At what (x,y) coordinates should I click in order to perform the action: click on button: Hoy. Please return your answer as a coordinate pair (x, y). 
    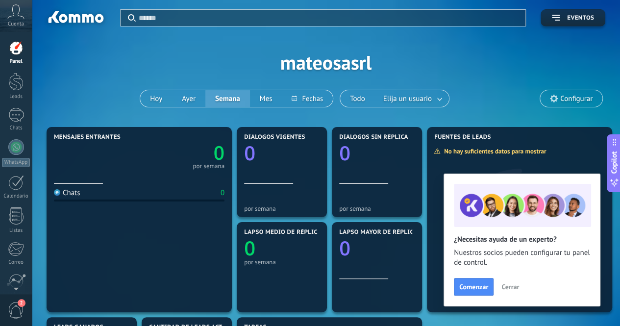
    Looking at the image, I should click on (156, 99).